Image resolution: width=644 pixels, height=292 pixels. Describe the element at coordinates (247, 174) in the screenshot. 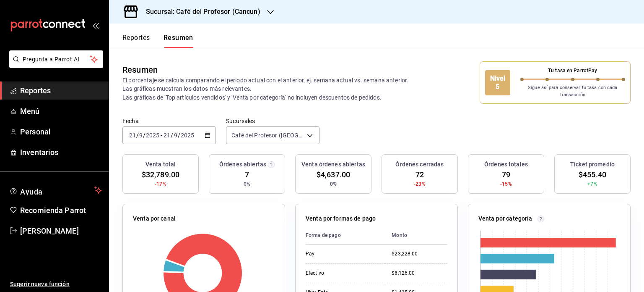

I see `span: 7` at that location.